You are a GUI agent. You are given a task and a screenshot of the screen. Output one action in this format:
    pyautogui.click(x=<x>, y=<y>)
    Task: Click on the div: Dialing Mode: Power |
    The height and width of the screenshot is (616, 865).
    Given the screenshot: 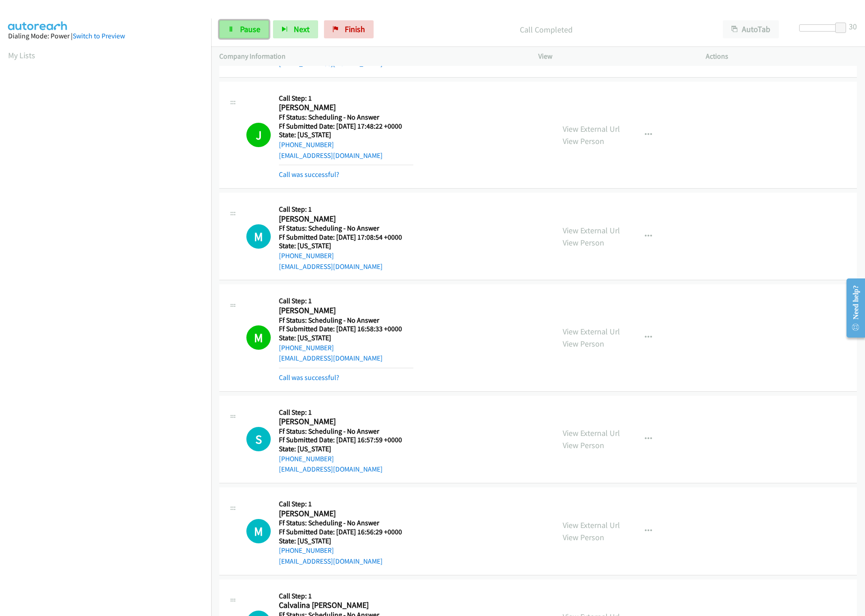 What is the action you would take?
    pyautogui.click(x=106, y=36)
    